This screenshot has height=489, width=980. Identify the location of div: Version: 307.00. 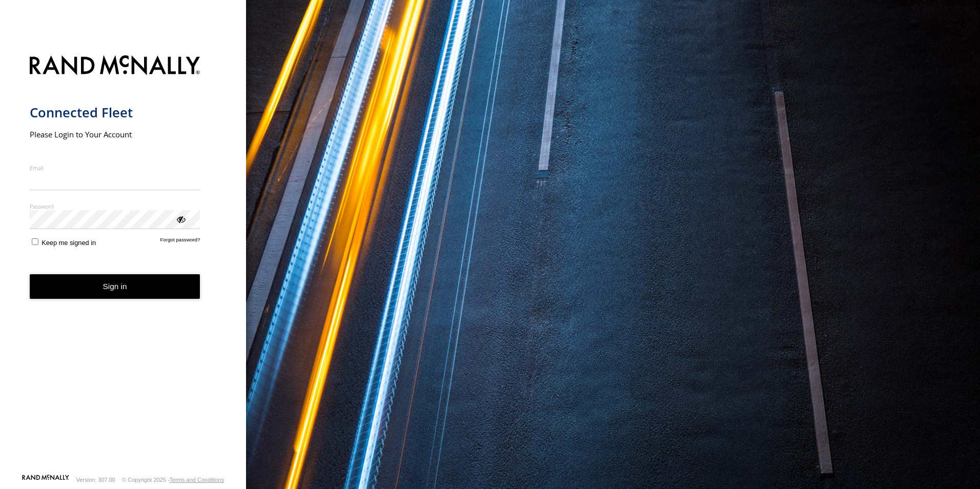
(96, 480).